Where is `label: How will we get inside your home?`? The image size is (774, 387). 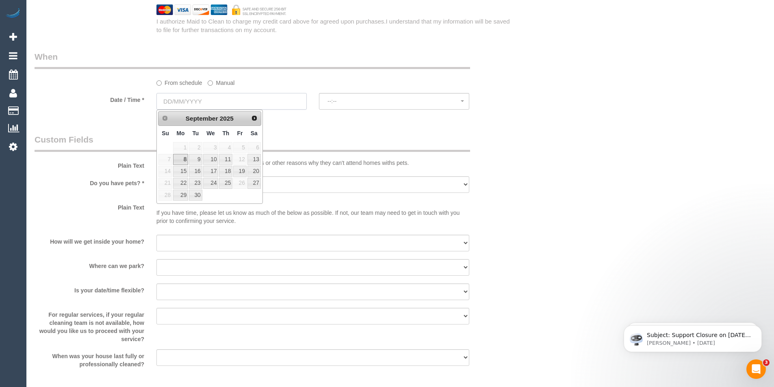 label: How will we get inside your home? is located at coordinates (89, 240).